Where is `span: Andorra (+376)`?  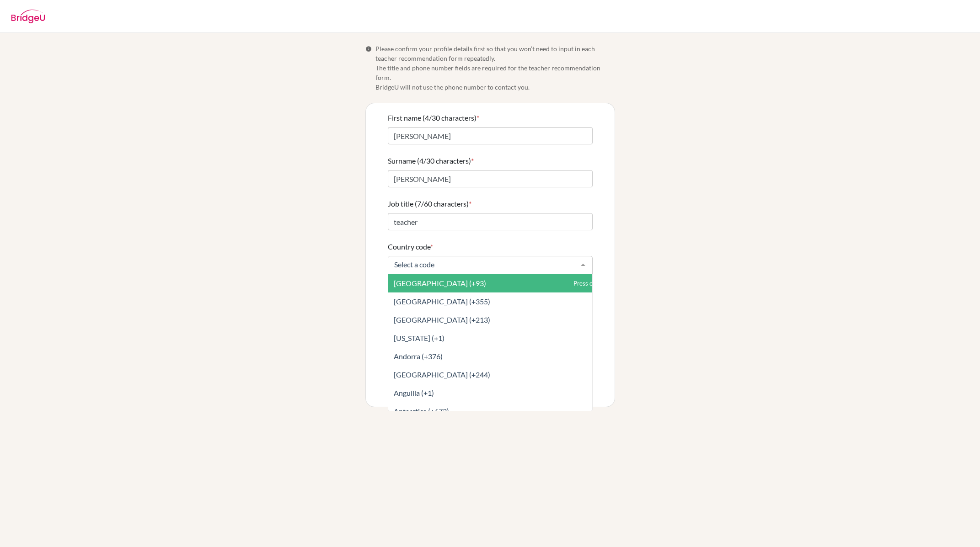
span: Andorra (+376) is located at coordinates (418, 356).